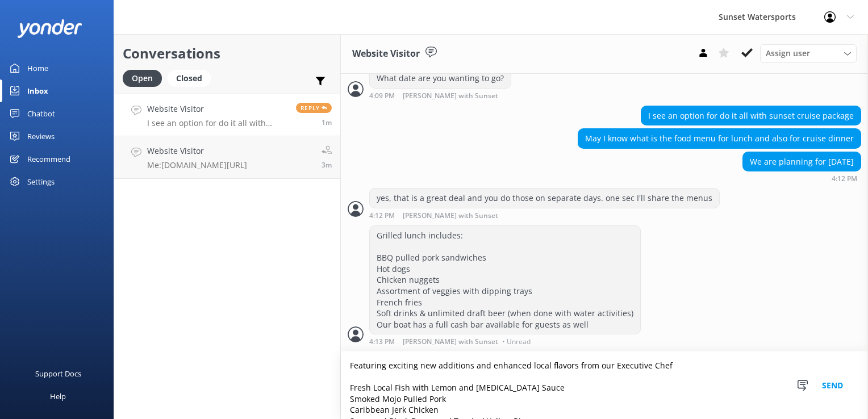 The width and height of the screenshot is (868, 419). Describe the element at coordinates (516, 342) in the screenshot. I see `span: • Unread` at that location.